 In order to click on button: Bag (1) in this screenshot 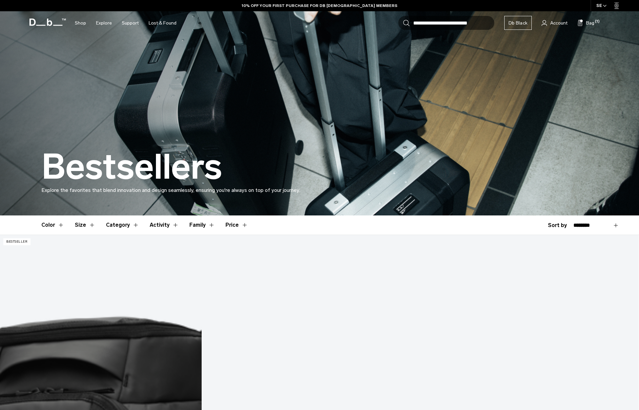, I will do `click(586, 23)`.